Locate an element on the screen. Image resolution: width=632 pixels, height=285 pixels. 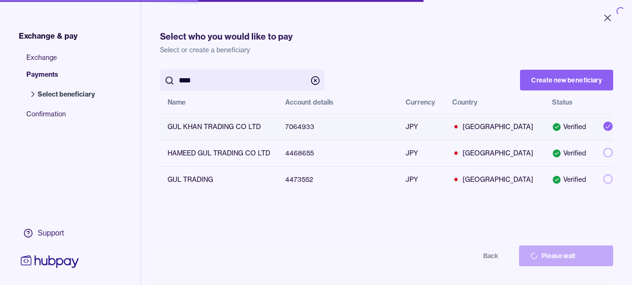
p: Select or create a beneficiary is located at coordinates (386, 50).